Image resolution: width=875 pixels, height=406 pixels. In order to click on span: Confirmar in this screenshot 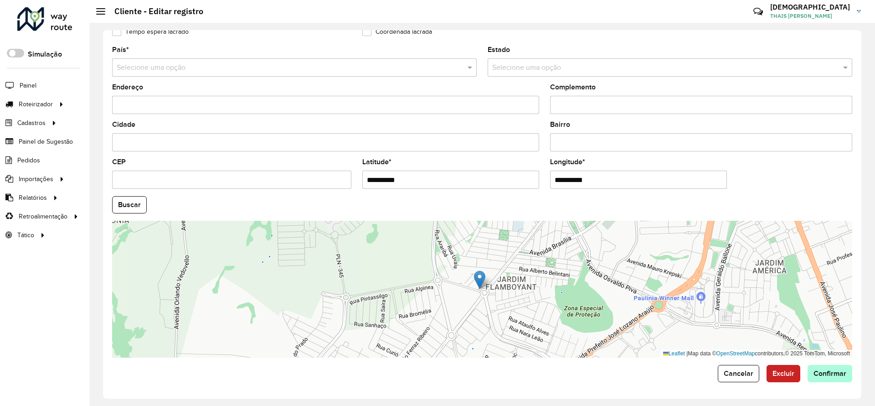, I will do `click(830, 373)`.